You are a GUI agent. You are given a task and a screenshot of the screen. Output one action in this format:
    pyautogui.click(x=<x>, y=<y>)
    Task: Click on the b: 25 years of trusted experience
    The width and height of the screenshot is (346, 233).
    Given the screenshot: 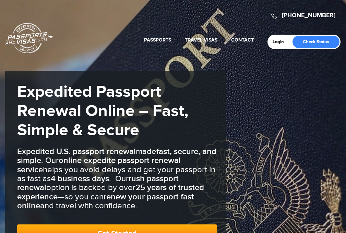 What is the action you would take?
    pyautogui.click(x=111, y=192)
    